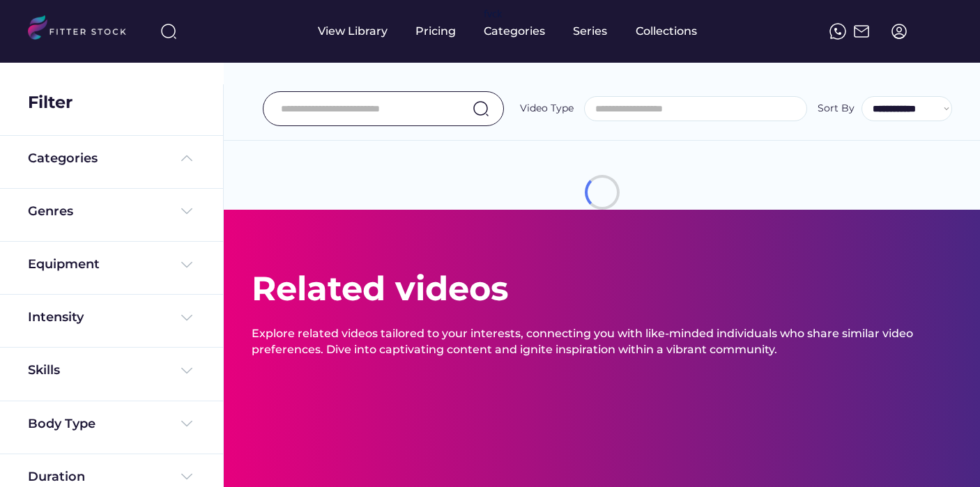  I want to click on div: Filter, so click(50, 103).